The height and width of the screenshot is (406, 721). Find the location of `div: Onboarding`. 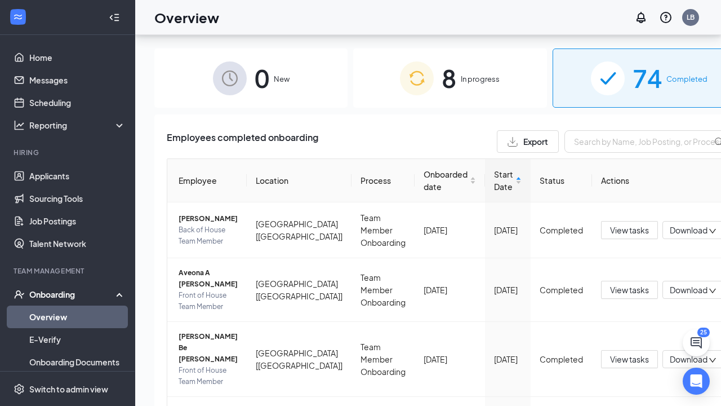

div: Onboarding is located at coordinates (73, 294).